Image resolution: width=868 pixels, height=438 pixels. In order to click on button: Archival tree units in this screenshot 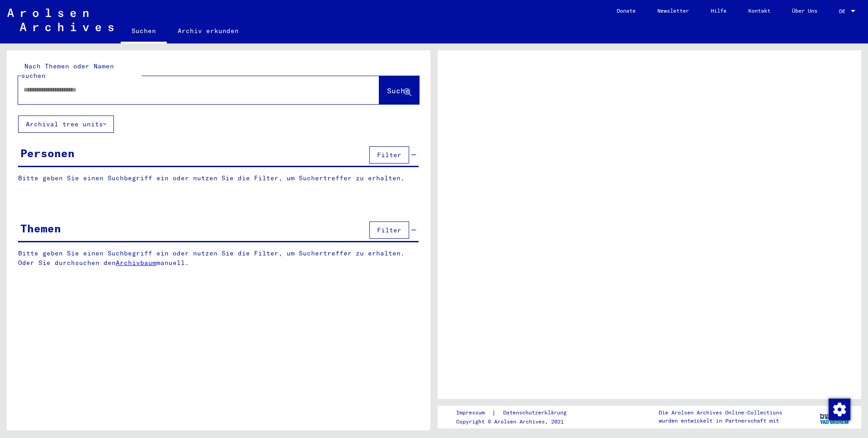, I will do `click(66, 124)`.